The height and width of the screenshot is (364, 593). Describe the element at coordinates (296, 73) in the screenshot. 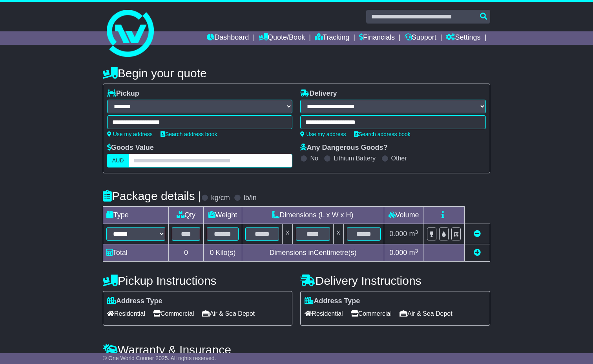

I see `h4: Begin your quote` at that location.